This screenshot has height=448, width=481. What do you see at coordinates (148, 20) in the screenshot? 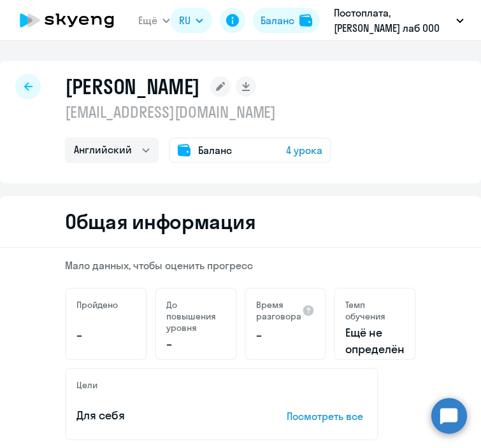
I see `span: Ещё` at bounding box center [148, 20].